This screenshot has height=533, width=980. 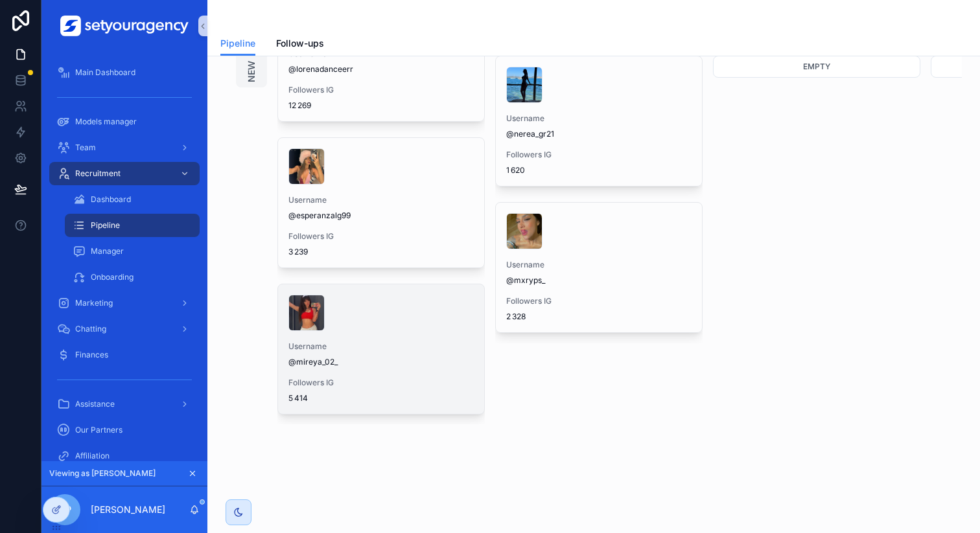 What do you see at coordinates (599, 317) in the screenshot?
I see `span: 2 328` at bounding box center [599, 317].